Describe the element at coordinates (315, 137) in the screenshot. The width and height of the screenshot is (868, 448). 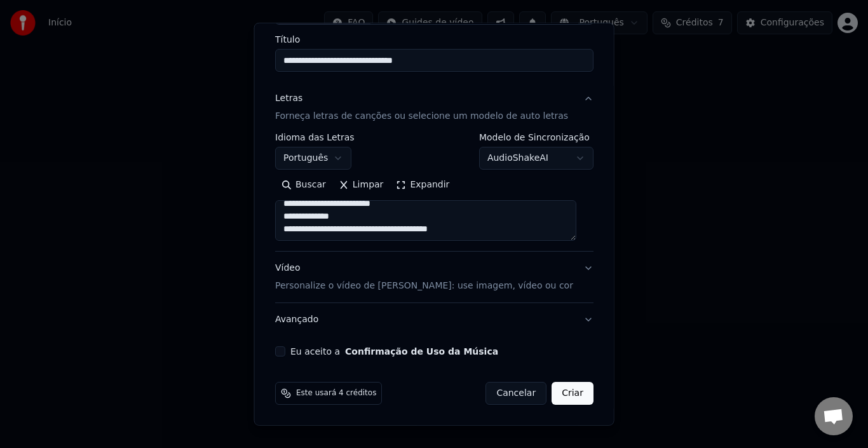
I see `label: Idioma das Letras` at that location.